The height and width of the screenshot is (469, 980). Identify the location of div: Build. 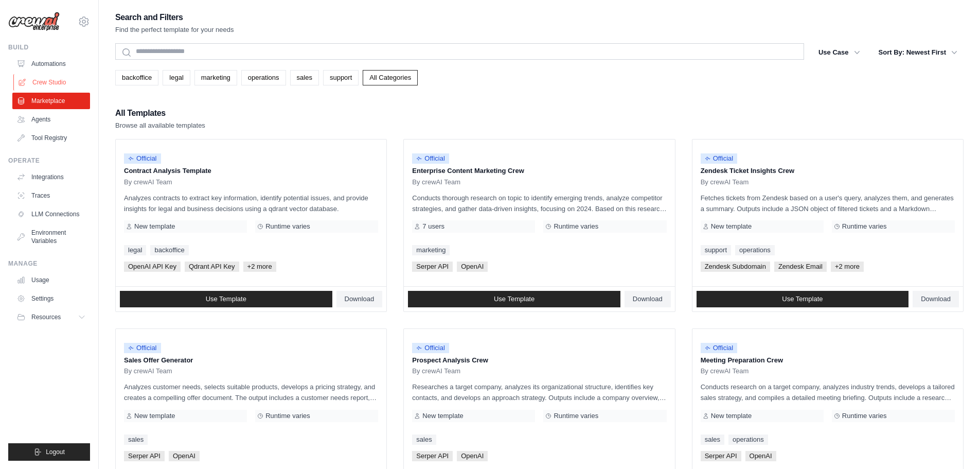
(49, 47).